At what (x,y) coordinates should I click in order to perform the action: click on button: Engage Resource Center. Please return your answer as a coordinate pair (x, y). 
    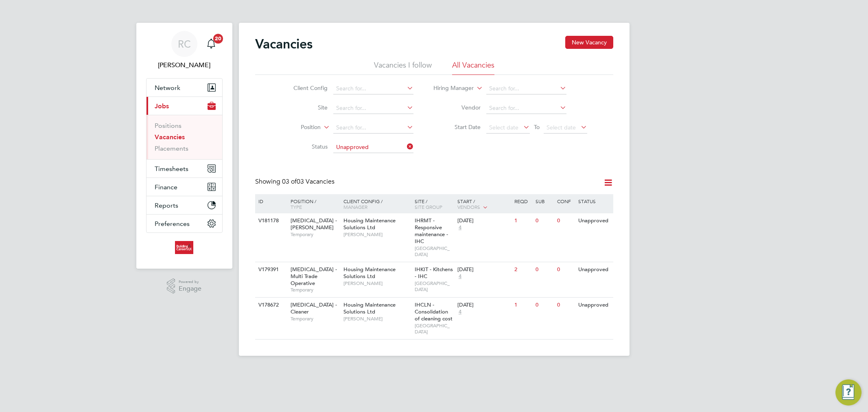
    Looking at the image, I should click on (849, 392).